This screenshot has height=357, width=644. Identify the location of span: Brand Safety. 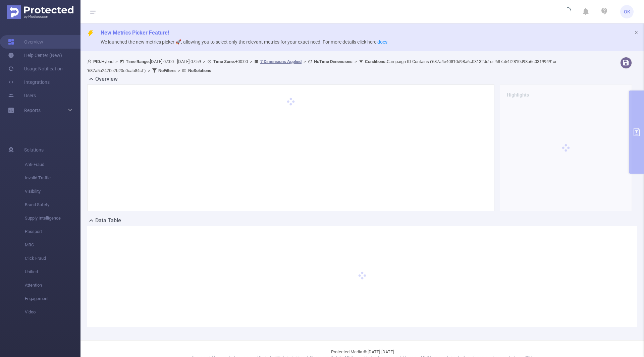
(53, 205).